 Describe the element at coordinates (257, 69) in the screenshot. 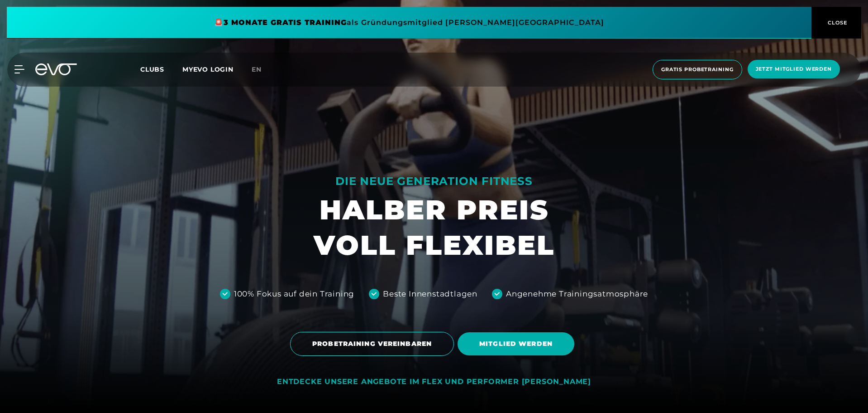

I see `span: en` at that location.